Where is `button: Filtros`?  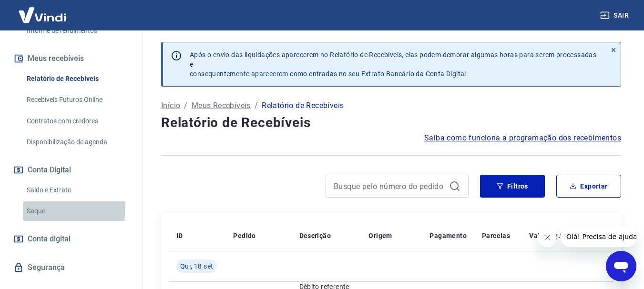
button: Filtros is located at coordinates (512, 186).